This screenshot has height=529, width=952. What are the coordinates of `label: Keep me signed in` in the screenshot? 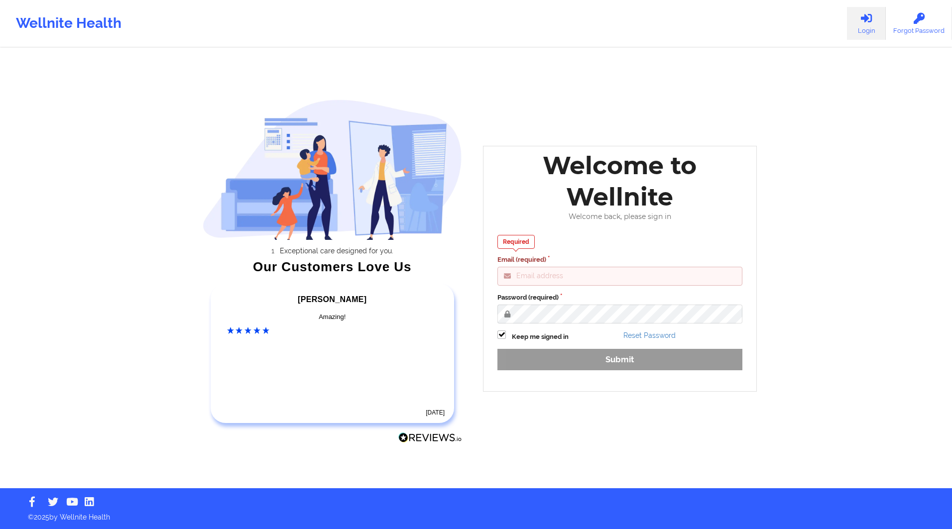 It's located at (540, 337).